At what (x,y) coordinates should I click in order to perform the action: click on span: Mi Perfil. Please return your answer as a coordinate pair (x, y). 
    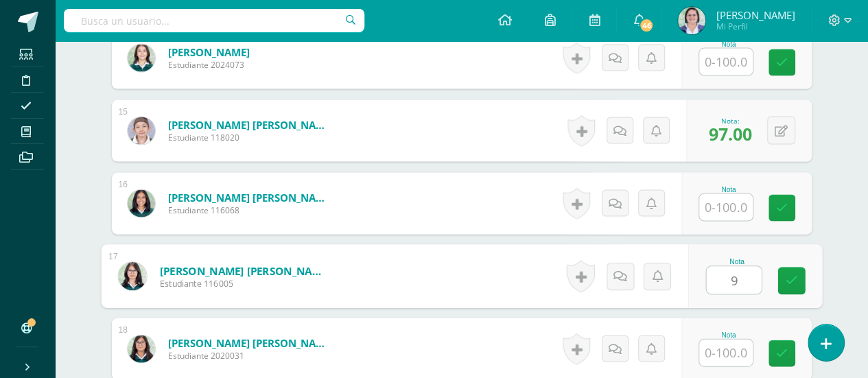
    Looking at the image, I should click on (755, 26).